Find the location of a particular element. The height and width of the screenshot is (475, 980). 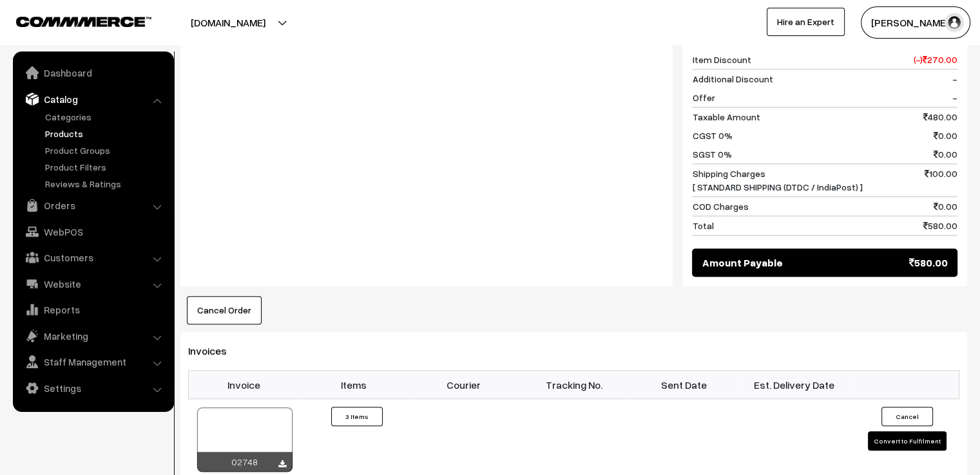

th: Items is located at coordinates (353, 385).